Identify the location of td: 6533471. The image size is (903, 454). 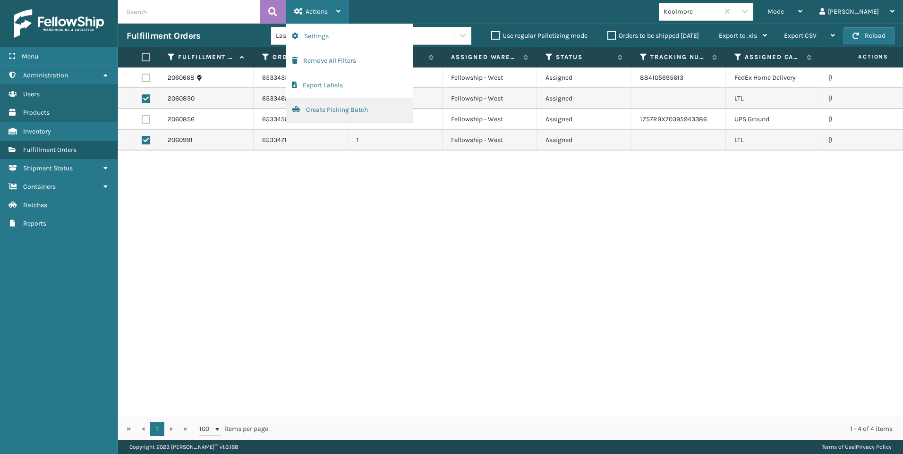
(301, 140).